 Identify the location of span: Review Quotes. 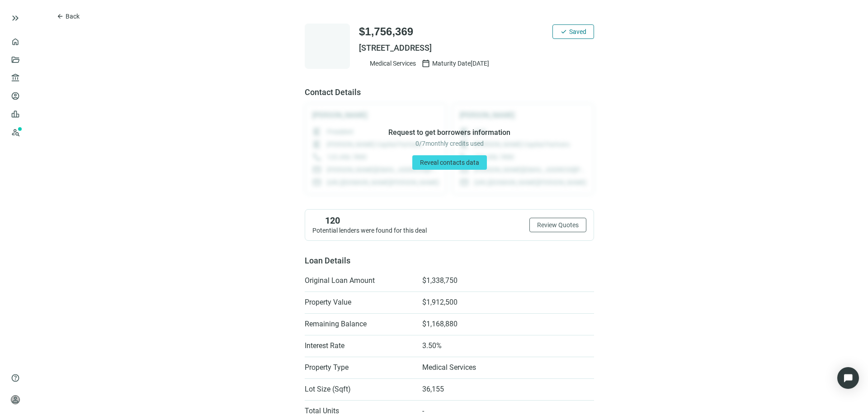
(558, 225).